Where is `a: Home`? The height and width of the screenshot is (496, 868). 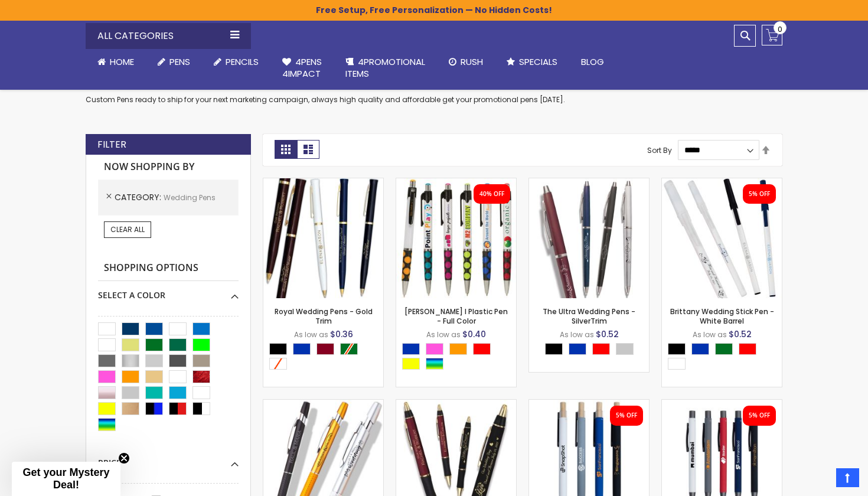
a: Home is located at coordinates (115, 62).